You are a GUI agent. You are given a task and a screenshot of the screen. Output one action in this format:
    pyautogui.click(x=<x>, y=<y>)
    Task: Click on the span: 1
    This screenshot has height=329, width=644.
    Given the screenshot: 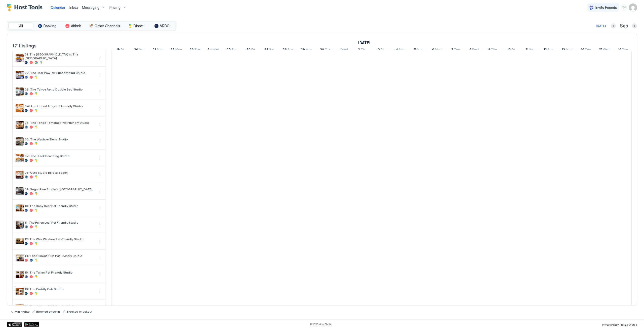 What is the action you would take?
    pyautogui.click(x=340, y=50)
    